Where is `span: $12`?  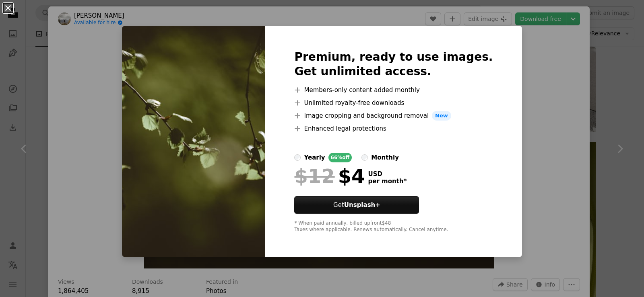 span: $12 is located at coordinates (314, 176).